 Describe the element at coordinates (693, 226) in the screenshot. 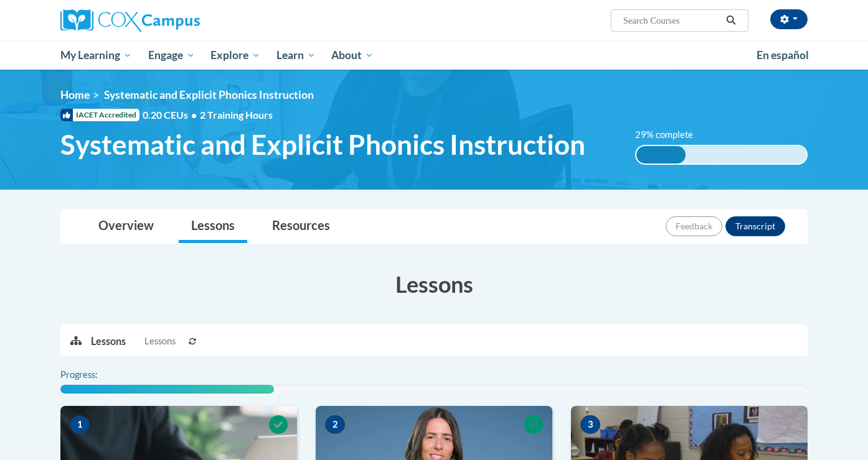

I see `button: Feedback` at that location.